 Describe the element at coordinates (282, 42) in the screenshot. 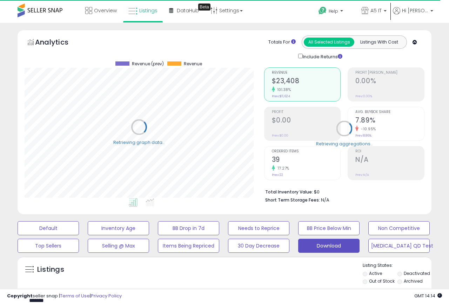

I see `div: Totals For` at that location.